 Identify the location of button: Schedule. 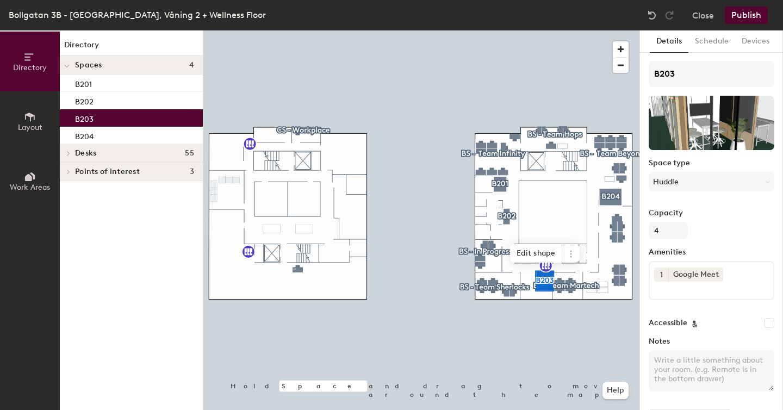
(712, 41).